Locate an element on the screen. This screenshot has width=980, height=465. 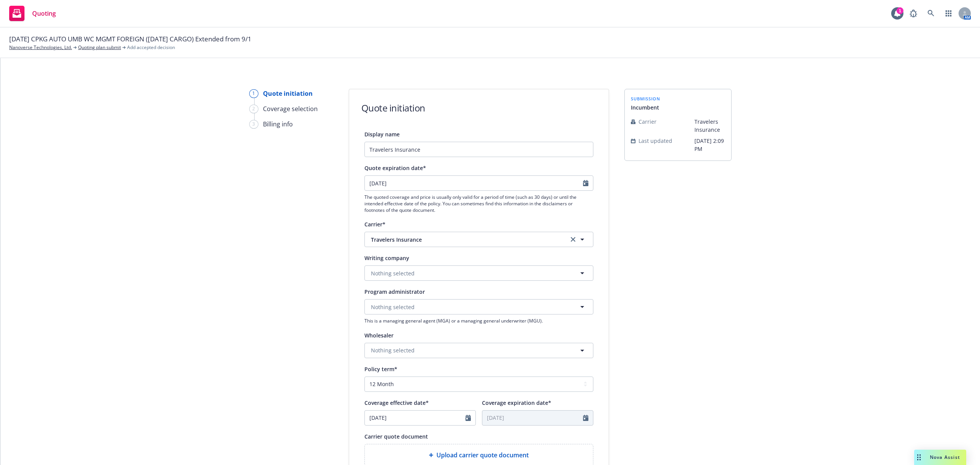
span: Incumbent is located at coordinates (646, 108).